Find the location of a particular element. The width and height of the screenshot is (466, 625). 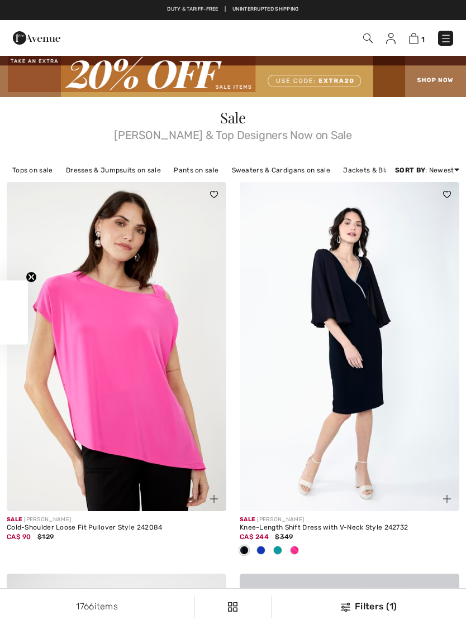

div: Midnight Blue is located at coordinates (244, 551).